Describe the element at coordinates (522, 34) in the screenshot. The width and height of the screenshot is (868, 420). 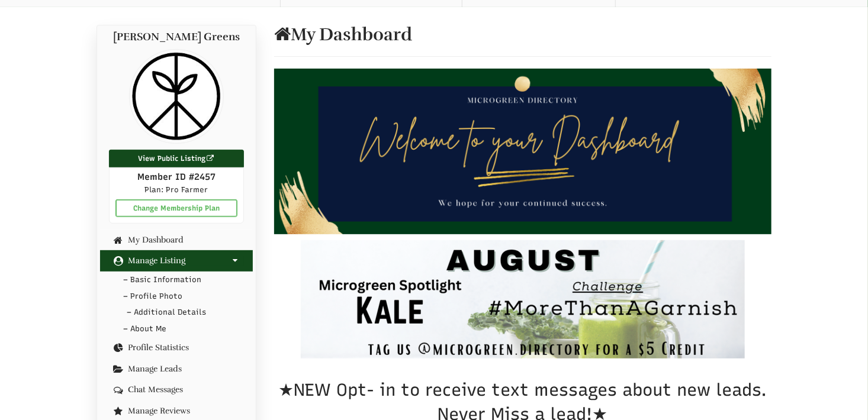
I see `h1: My Dashboard` at that location.